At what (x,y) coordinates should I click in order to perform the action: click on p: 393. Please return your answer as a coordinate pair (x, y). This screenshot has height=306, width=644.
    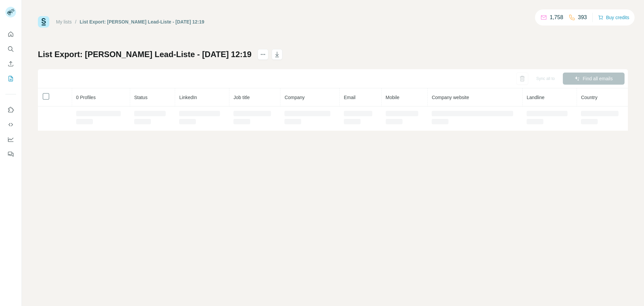
    Looking at the image, I should click on (582, 17).